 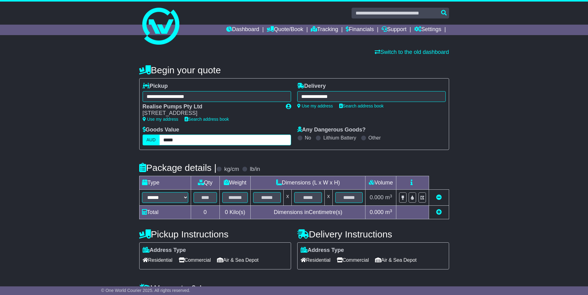 I want to click on td: 0, so click(x=205, y=213).